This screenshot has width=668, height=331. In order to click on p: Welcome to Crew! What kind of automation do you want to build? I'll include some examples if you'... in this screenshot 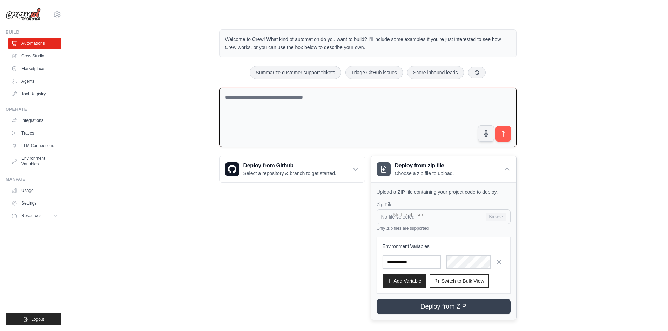, I will do `click(368, 43)`.